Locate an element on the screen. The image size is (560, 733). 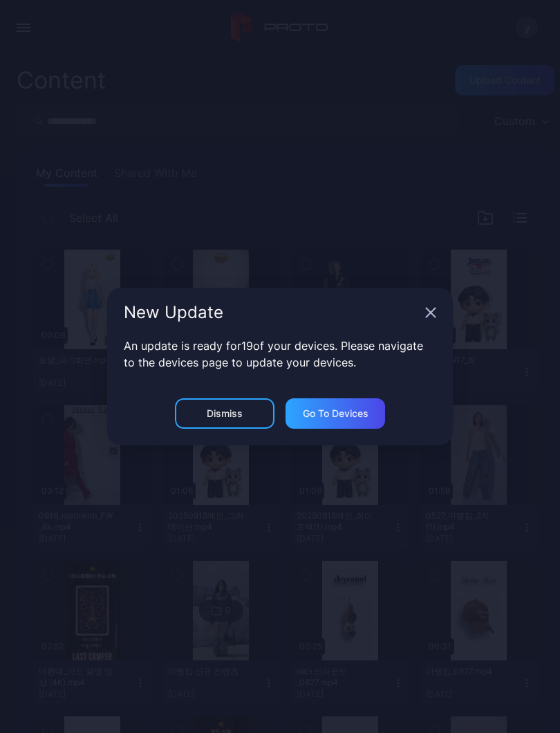
button: Go to devices is located at coordinates (336, 414).